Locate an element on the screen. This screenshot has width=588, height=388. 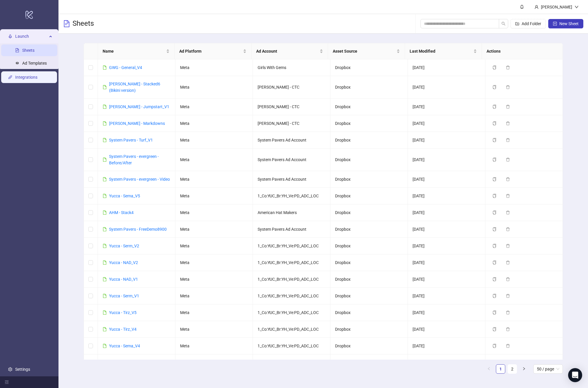
a: Settings is located at coordinates (22, 369).